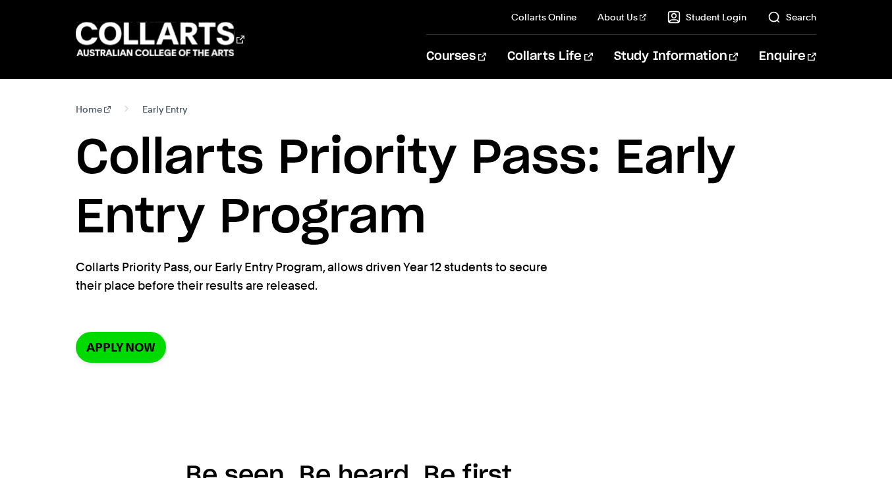  I want to click on a: Collarts Life, so click(550, 57).